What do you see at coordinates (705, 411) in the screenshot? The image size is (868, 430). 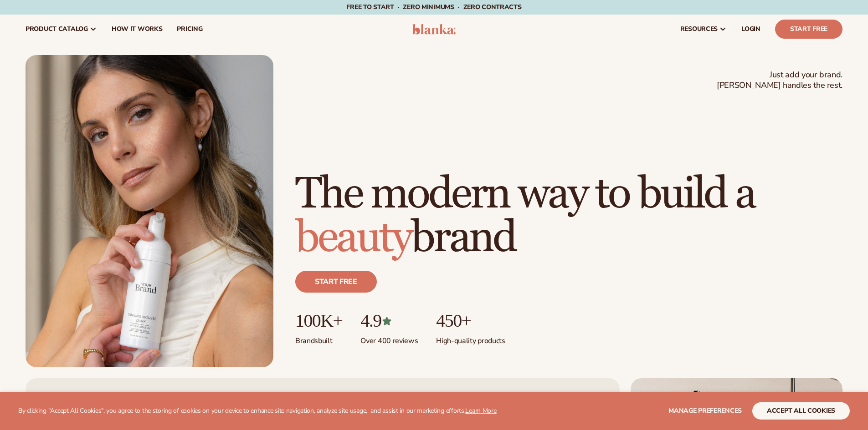 I see `button: Manage preferences` at bounding box center [705, 411].